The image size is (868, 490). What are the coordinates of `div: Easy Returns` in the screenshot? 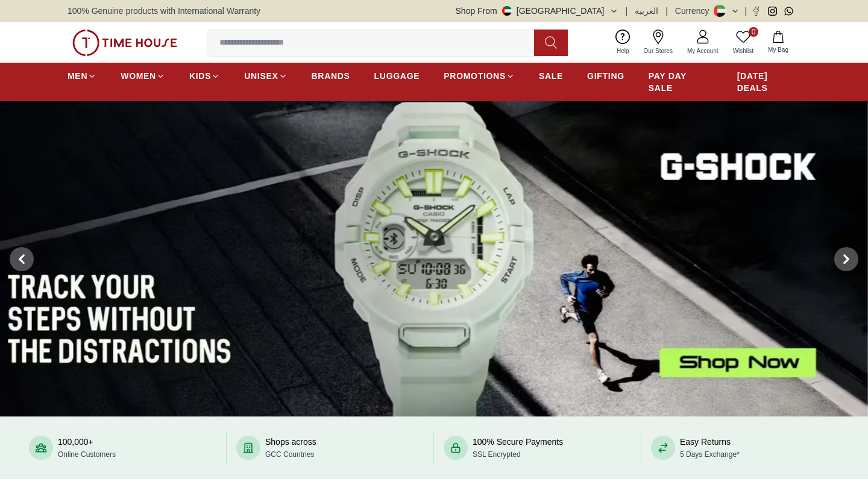 It's located at (710, 448).